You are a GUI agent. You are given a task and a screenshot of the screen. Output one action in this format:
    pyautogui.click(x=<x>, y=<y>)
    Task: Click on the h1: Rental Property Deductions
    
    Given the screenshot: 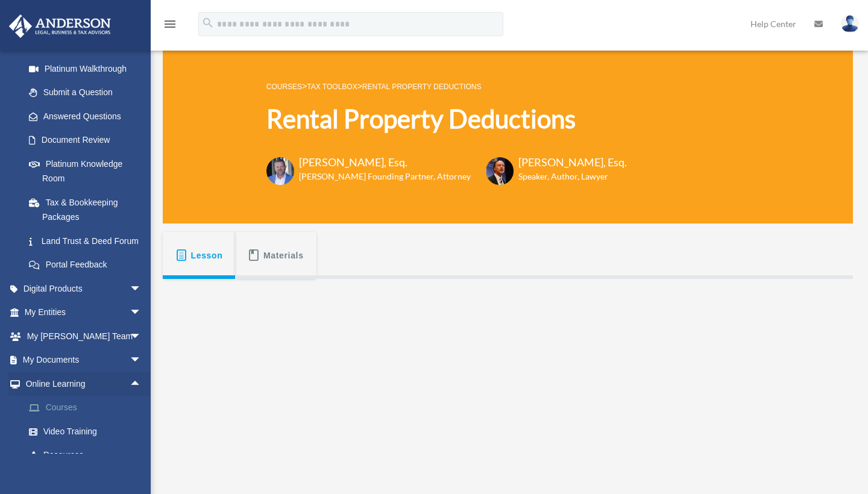 What is the action you would take?
    pyautogui.click(x=446, y=119)
    